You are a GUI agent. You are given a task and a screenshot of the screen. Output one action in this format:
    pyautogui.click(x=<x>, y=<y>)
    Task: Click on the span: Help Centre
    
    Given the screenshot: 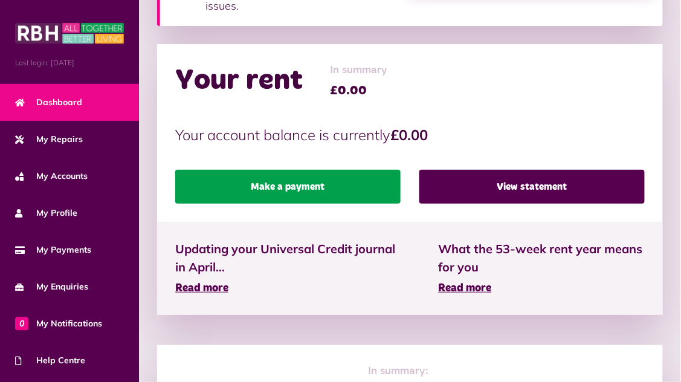 What is the action you would take?
    pyautogui.click(x=50, y=360)
    